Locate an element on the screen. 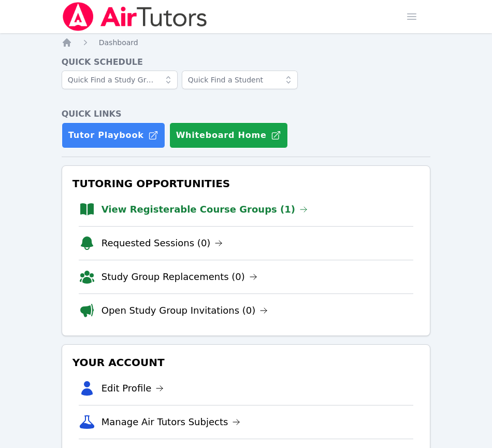 This screenshot has height=448, width=492. h3: Tutoring Opportunities is located at coordinates (246, 183).